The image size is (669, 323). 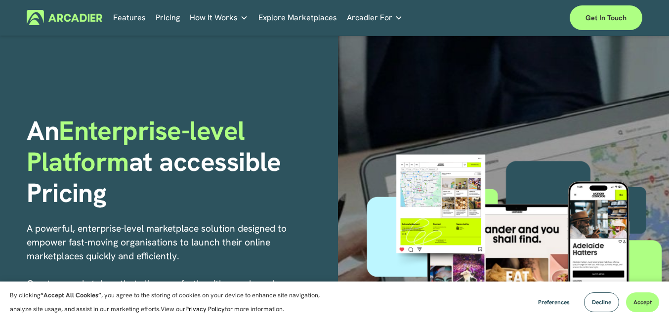 I want to click on a: Pricing, so click(x=167, y=17).